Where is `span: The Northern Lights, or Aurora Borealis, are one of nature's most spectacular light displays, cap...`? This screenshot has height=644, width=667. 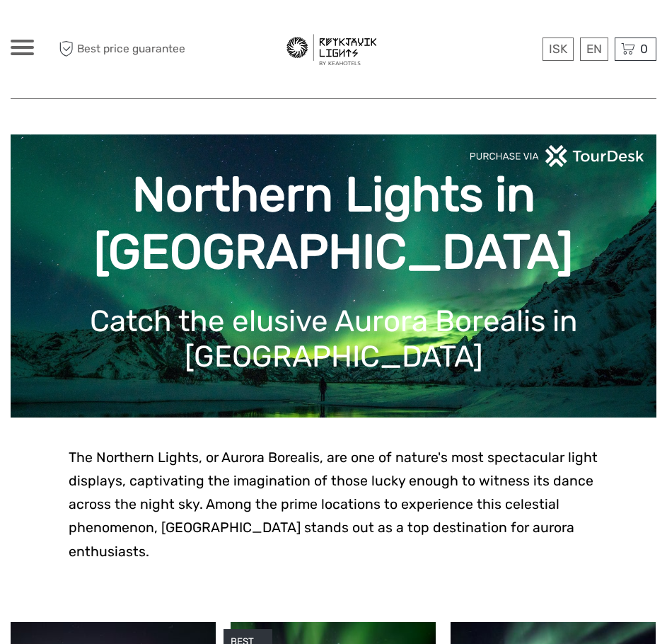
span: The Northern Lights, or Aurora Borealis, are one of nature's most spectacular light displays, cap... is located at coordinates (333, 505).